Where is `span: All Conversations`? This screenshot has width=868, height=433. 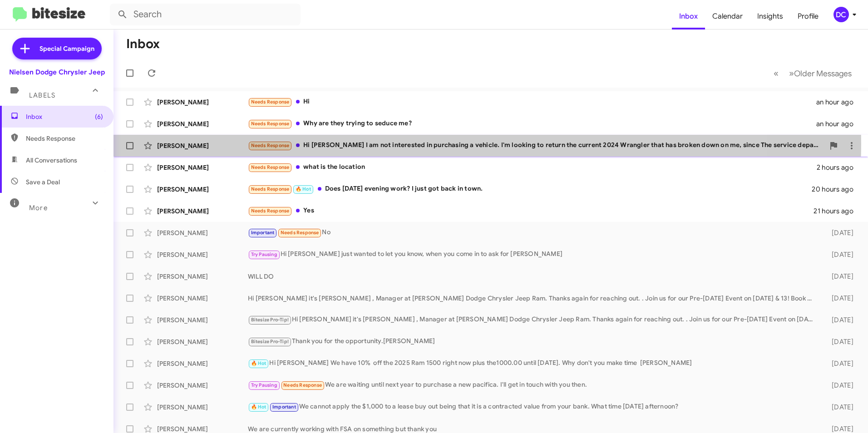 span: All Conversations is located at coordinates (51, 160).